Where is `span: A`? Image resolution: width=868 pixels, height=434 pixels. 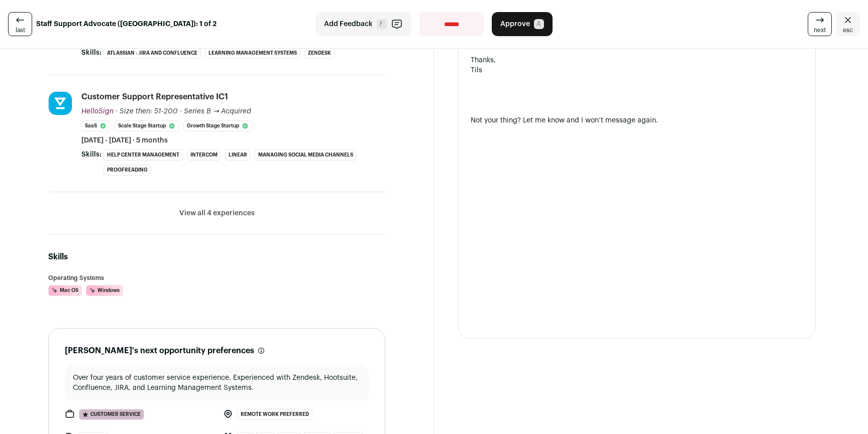 span: A is located at coordinates (539, 24).